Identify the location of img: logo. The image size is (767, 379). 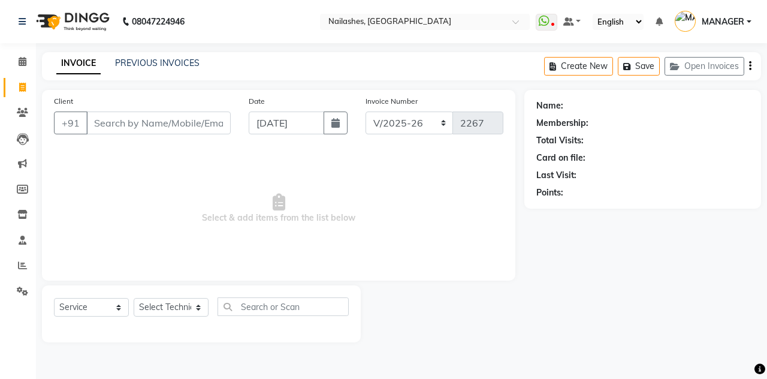
(71, 22).